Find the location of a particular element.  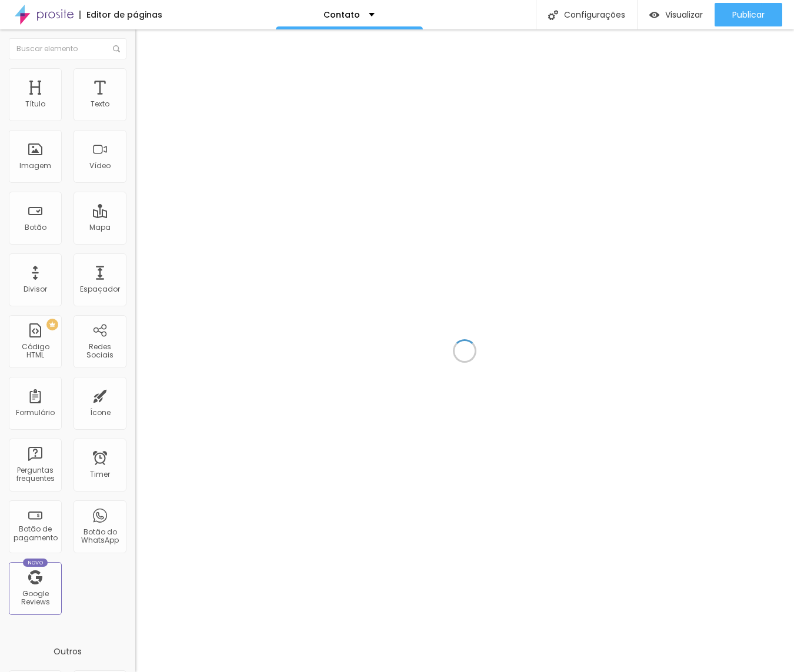

div: Timer is located at coordinates (100, 474).